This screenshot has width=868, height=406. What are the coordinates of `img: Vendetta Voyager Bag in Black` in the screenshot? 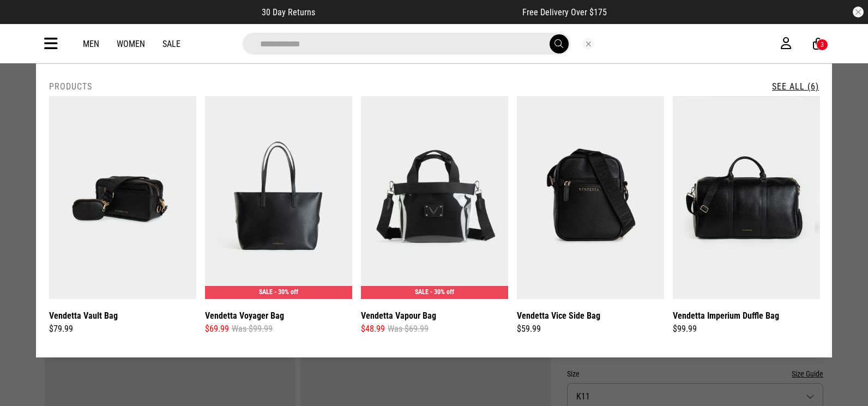 It's located at (279, 197).